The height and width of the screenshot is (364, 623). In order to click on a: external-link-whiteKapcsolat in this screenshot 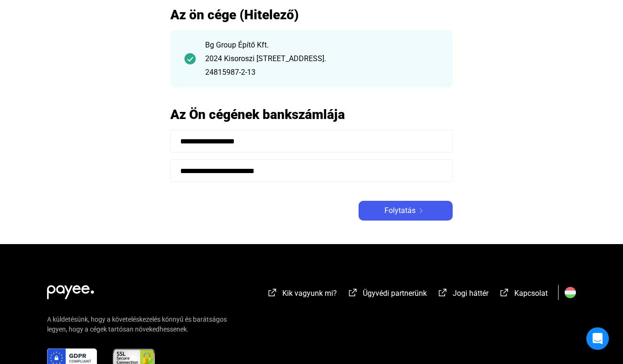, I will do `click(523, 295)`.